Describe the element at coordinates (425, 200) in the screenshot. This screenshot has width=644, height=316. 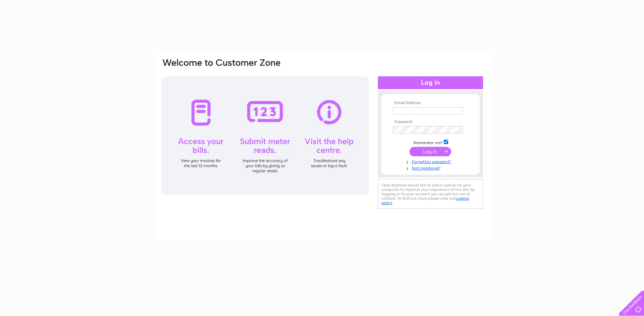
I see `a: cookies policy` at that location.